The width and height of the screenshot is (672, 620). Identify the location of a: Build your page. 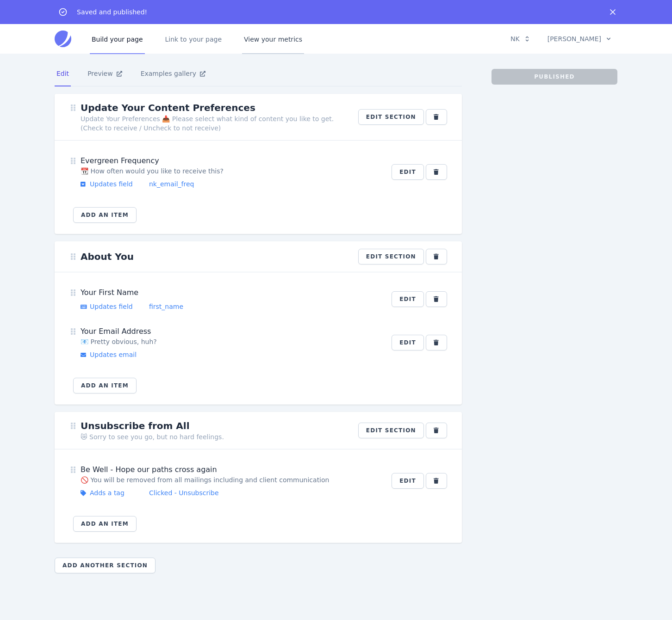
(117, 39).